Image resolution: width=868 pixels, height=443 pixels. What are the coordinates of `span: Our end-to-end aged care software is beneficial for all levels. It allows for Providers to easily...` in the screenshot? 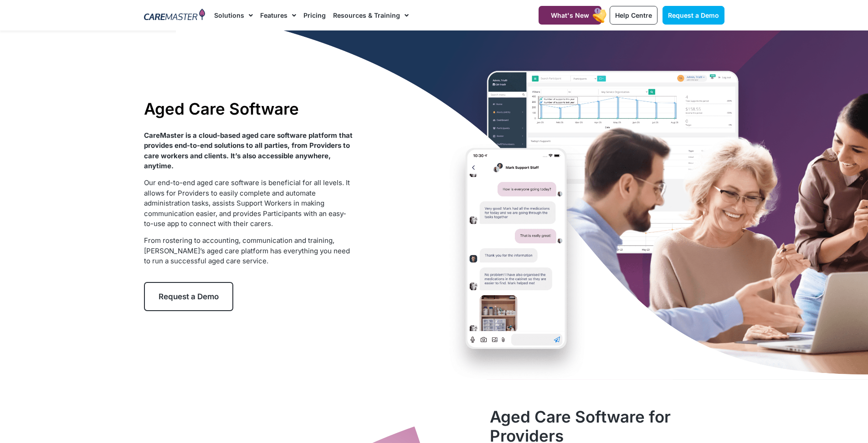 It's located at (247, 203).